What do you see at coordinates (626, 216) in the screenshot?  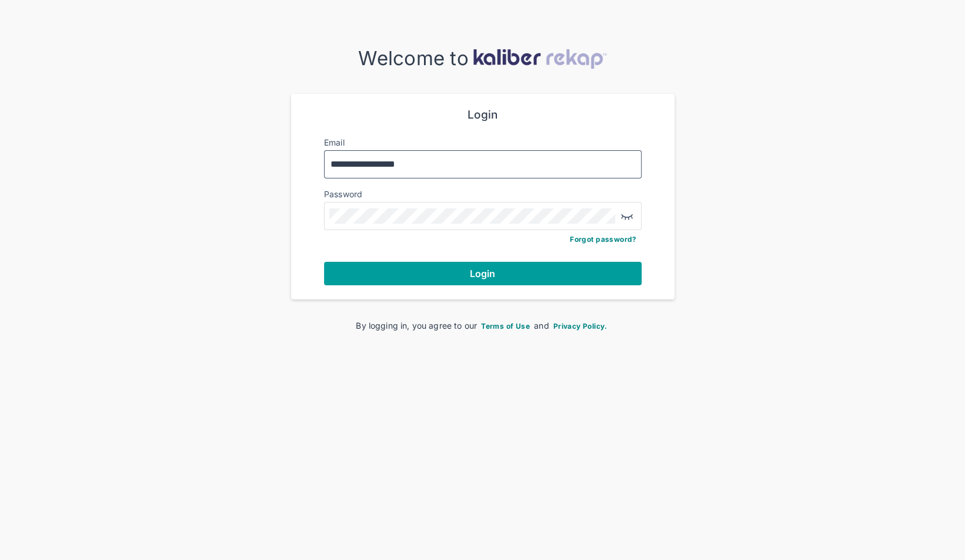 I see `img: eye-closed.fa43b6e4.svg` at bounding box center [626, 216].